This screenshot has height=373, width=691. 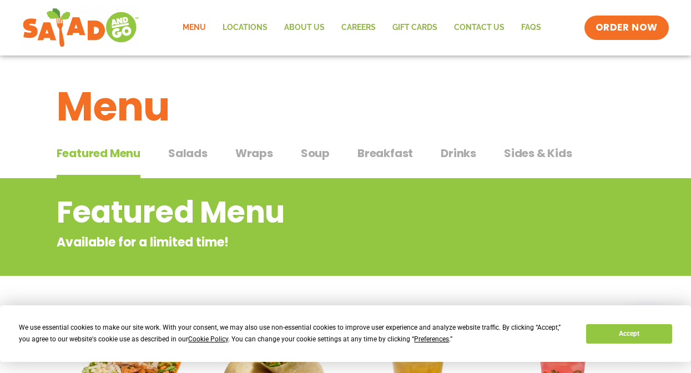 I want to click on h2: Featured Menu, so click(x=301, y=212).